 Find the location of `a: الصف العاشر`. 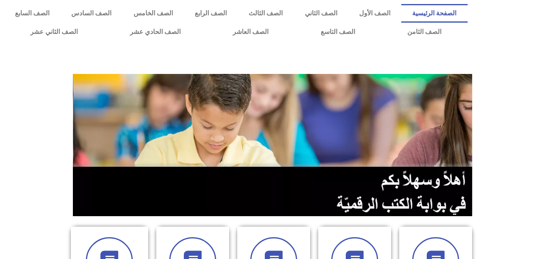

a: الصف العاشر is located at coordinates (250, 32).